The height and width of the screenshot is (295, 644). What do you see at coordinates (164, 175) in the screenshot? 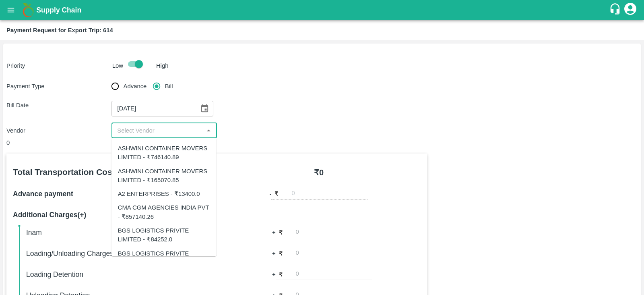
I see `div: ASHWINI CONTAINER MOVERS LIMITED - ₹165070.85` at bounding box center [164, 175].